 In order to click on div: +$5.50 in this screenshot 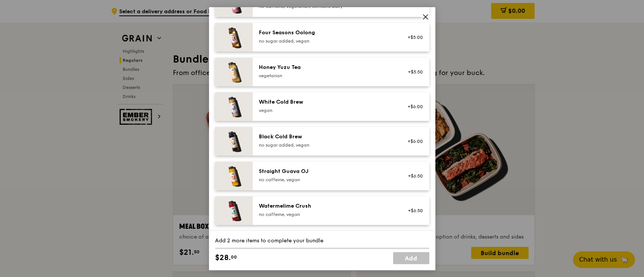, I will do `click(413, 72)`.